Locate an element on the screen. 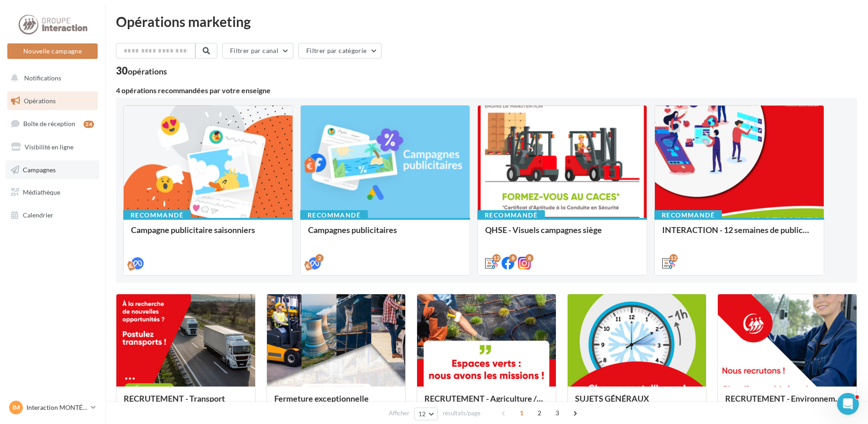  span: Boîte de réception is located at coordinates (49, 123).